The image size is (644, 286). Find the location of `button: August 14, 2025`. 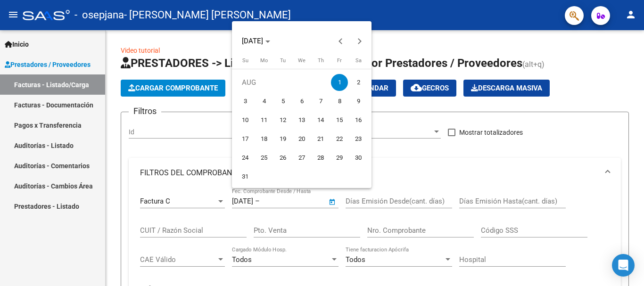

button: August 14, 2025 is located at coordinates (320, 120).